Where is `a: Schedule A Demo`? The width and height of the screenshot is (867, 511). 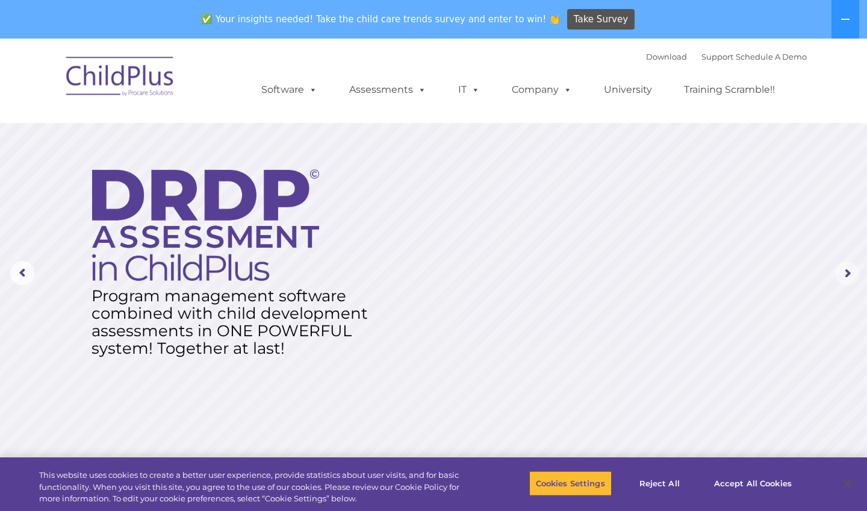 a: Schedule A Demo is located at coordinates (772, 57).